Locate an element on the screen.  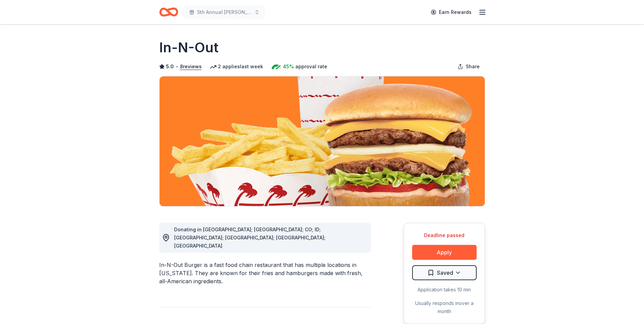
span: 45% is located at coordinates (288, 66).